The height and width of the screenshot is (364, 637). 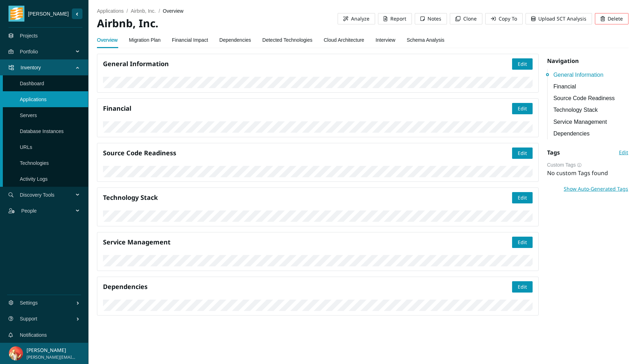 I want to click on a: Financial Impact, so click(x=190, y=40).